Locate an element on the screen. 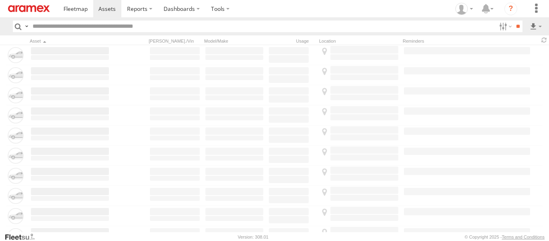  label: Search Filter Options is located at coordinates (505, 26).